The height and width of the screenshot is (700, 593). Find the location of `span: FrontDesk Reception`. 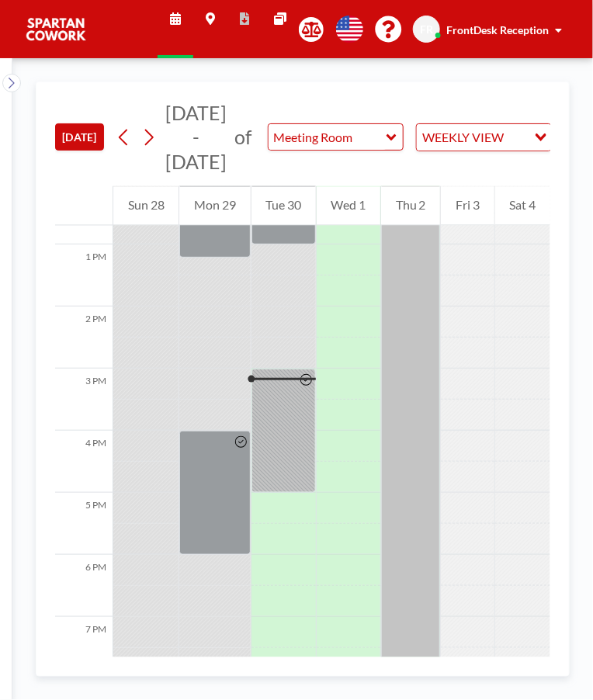

span: FrontDesk Reception is located at coordinates (497, 29).